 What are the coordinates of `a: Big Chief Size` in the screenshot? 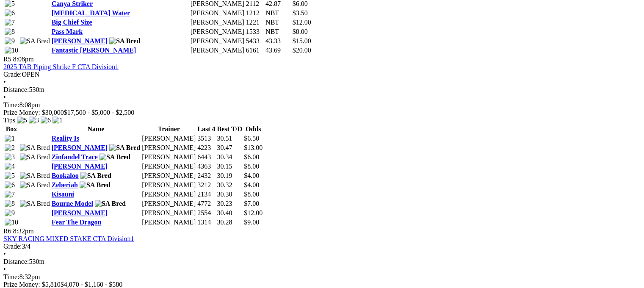 It's located at (72, 22).